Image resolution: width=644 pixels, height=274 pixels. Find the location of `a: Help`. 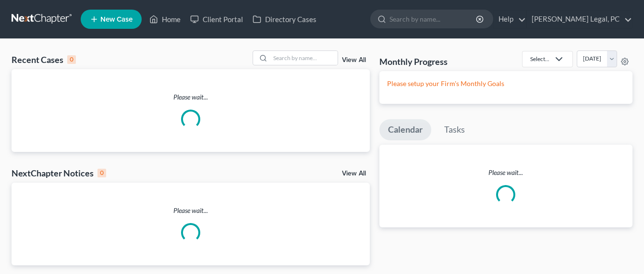

a: Help is located at coordinates (510, 19).